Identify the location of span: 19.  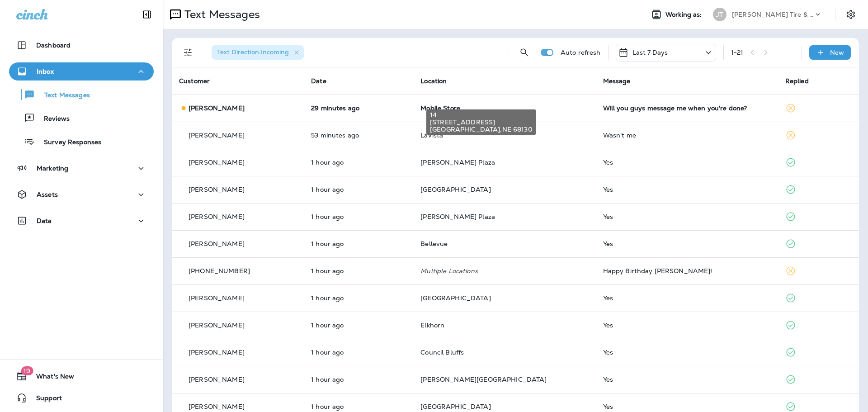
(26, 370).